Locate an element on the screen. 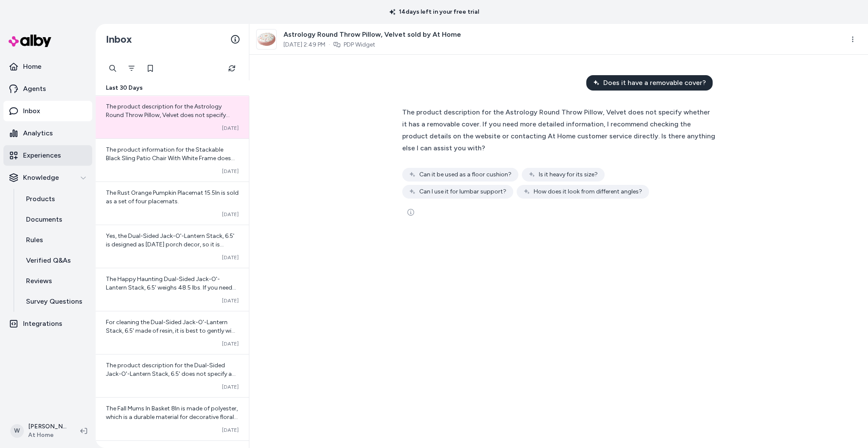  span: Astrology Round Throw Pillow, Velvet sold by At Home is located at coordinates (372, 35).